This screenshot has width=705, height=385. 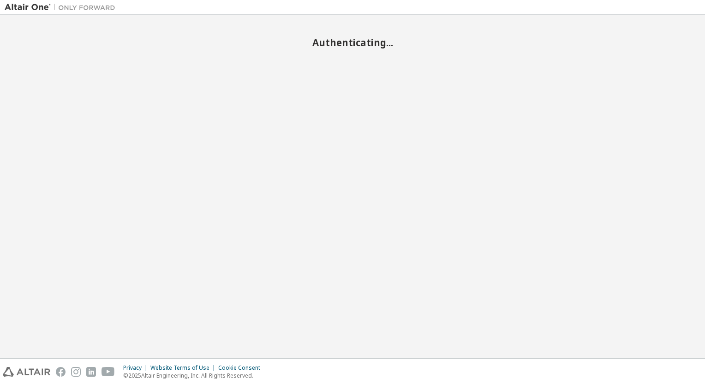 I want to click on img: altair_logo.svg, so click(x=26, y=372).